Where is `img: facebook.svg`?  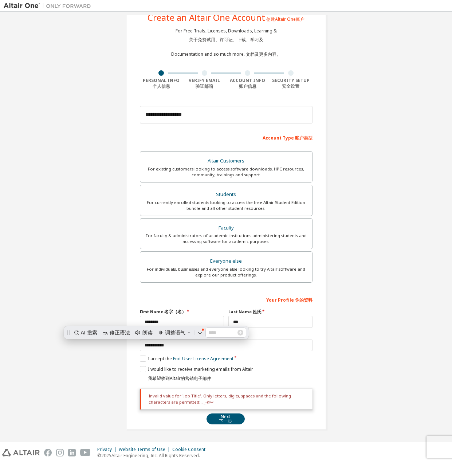
img: facebook.svg is located at coordinates (48, 452).